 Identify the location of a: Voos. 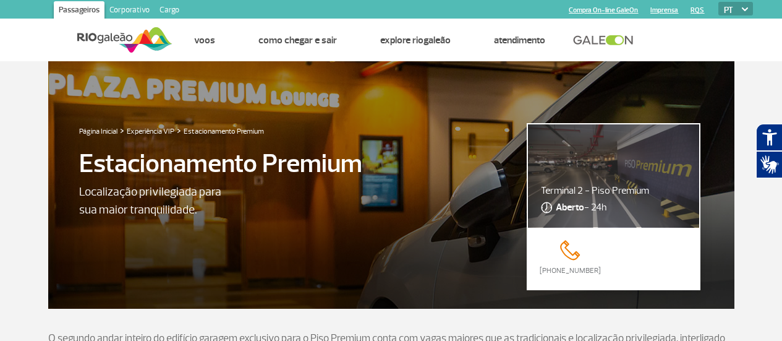
(205, 40).